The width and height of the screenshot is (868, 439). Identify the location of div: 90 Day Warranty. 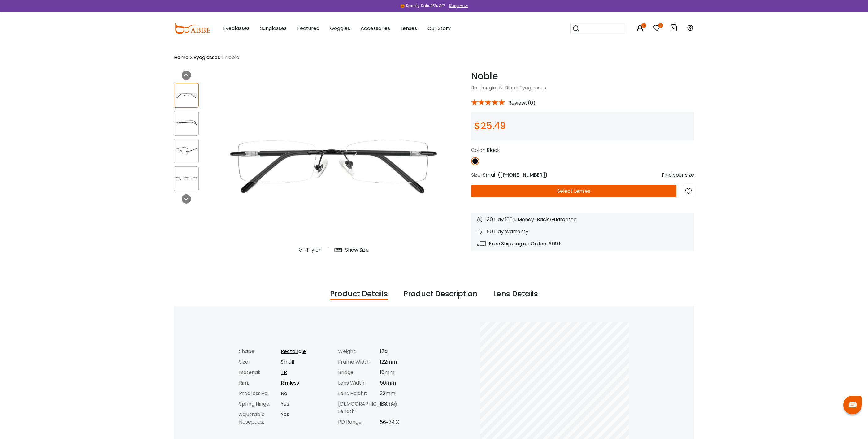
(583, 232).